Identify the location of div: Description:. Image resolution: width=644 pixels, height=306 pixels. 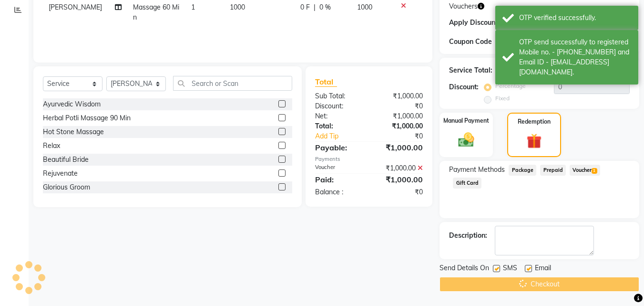
(468, 236).